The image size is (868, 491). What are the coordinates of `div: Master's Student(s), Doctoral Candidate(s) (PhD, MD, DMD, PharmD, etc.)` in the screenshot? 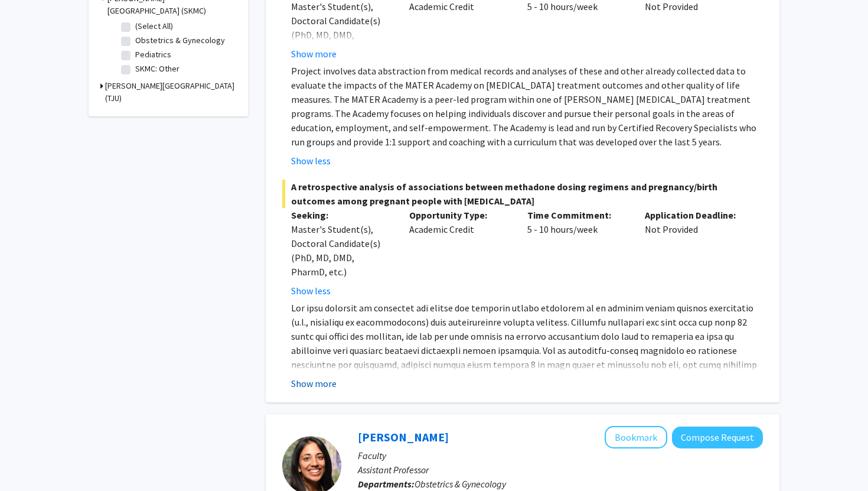 It's located at (341, 251).